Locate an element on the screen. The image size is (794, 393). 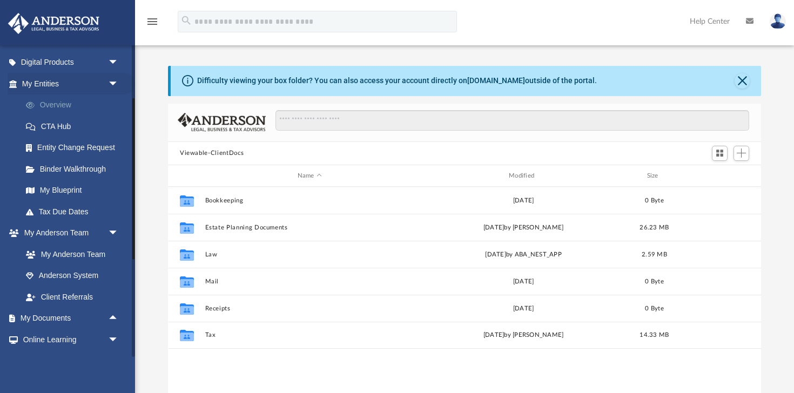
button: Tax is located at coordinates (310, 335).